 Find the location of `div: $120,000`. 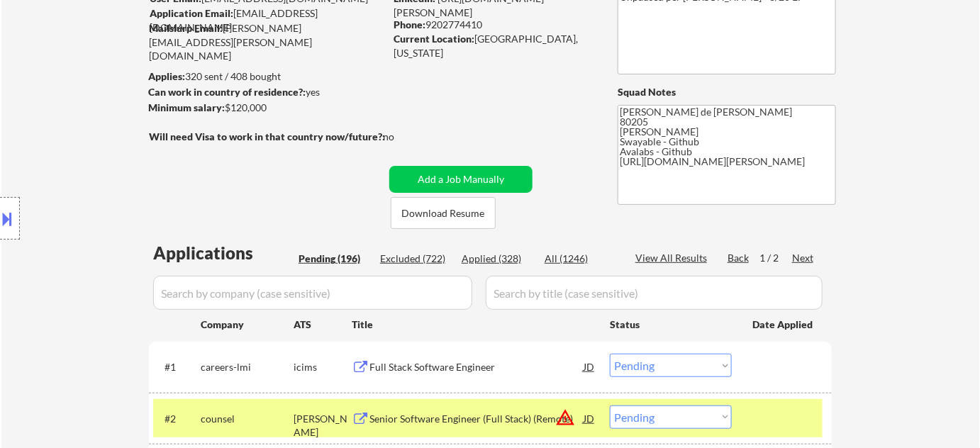

div: $120,000 is located at coordinates (266, 108).